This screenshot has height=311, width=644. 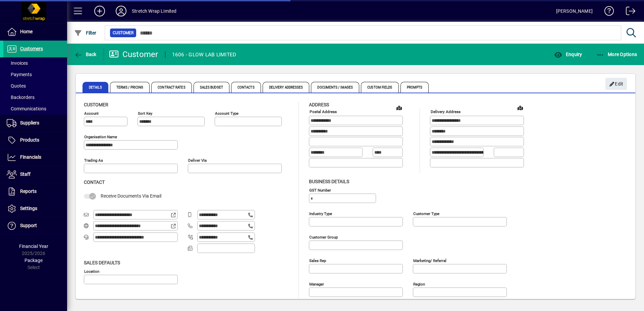 What do you see at coordinates (29, 208) in the screenshot?
I see `span: Settings` at bounding box center [29, 208].